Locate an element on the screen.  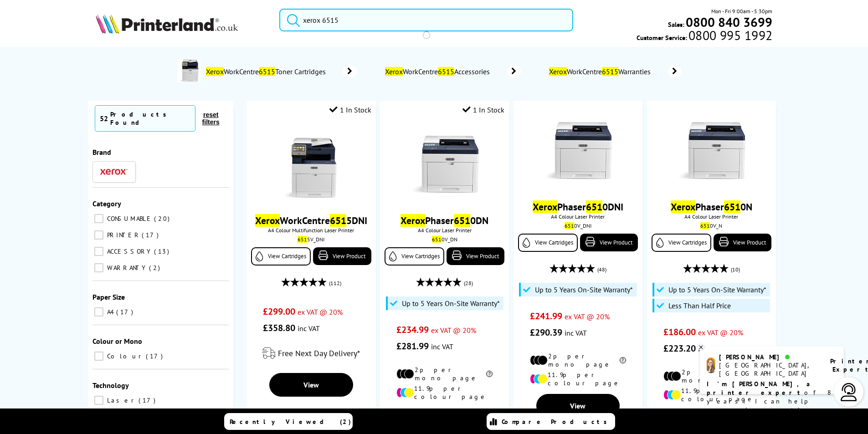
input: ACCESSORY 13 is located at coordinates (99, 251).